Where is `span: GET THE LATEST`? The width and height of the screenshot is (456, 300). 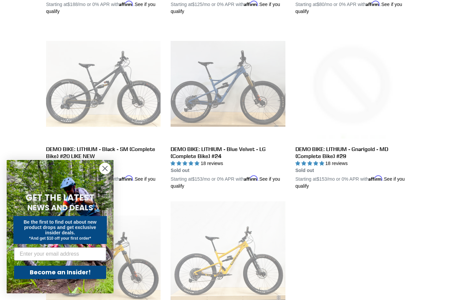 span: GET THE LATEST is located at coordinates (60, 198).